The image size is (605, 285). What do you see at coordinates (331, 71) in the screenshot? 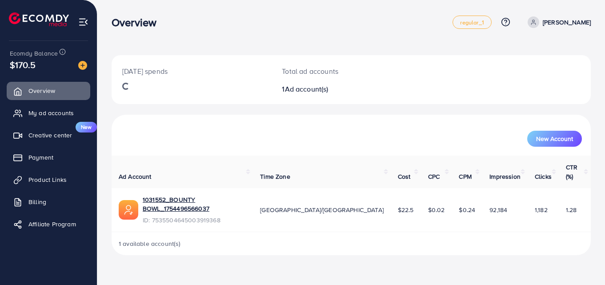
I see `p: Total ad accounts` at bounding box center [331, 71].